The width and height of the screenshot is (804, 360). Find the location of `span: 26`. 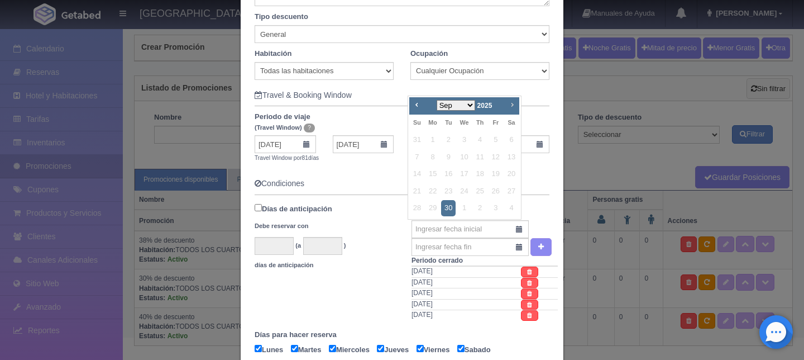

span: 26 is located at coordinates (496, 191).